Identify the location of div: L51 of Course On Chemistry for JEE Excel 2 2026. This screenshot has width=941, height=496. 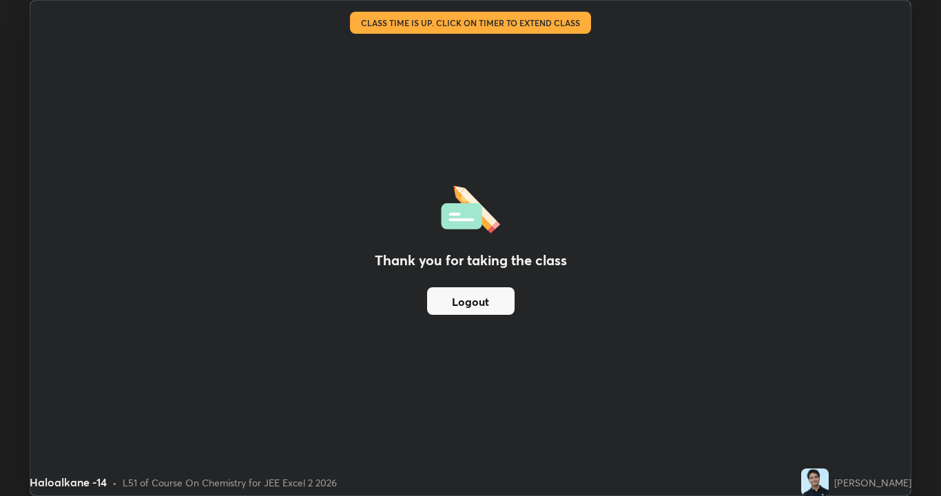
(229, 482).